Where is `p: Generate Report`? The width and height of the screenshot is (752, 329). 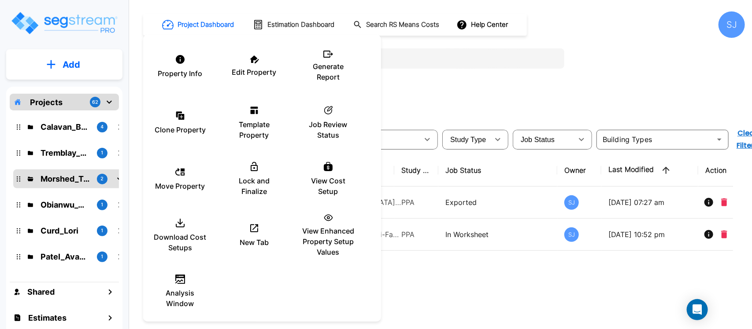 p: Generate Report is located at coordinates (328, 72).